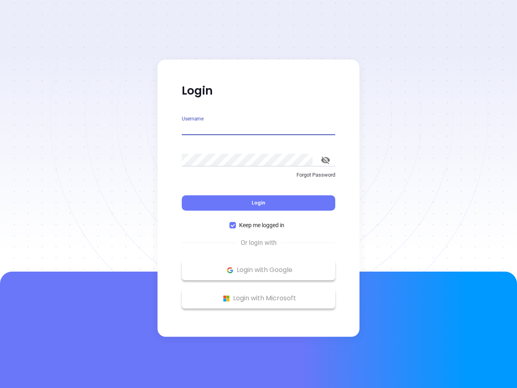  I want to click on img: Google Logo, so click(230, 270).